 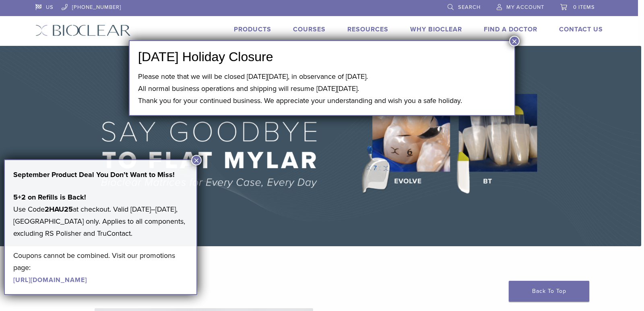 I want to click on span: My Account, so click(x=525, y=7).